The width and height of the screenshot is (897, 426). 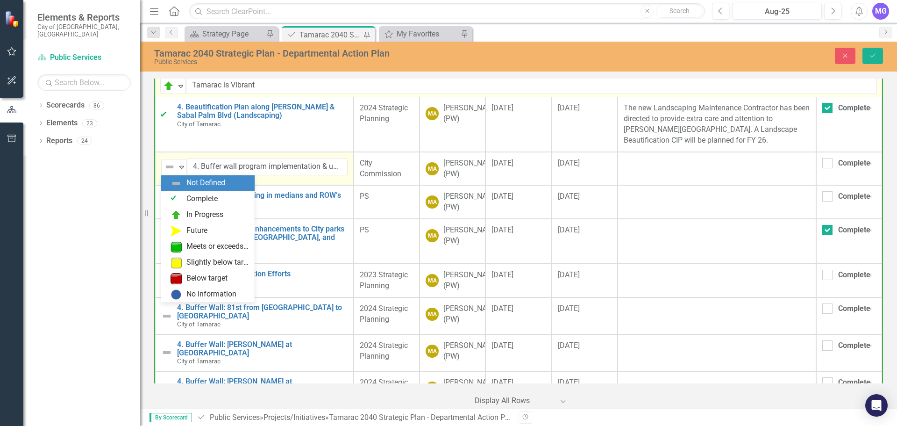 I want to click on div: Slightly below target, so click(x=218, y=262).